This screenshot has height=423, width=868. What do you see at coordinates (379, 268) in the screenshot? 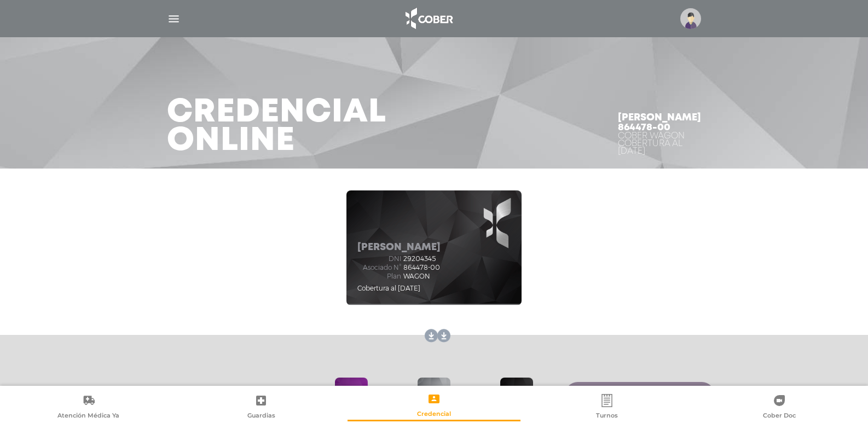
I see `span: Asociado N°` at bounding box center [379, 268].